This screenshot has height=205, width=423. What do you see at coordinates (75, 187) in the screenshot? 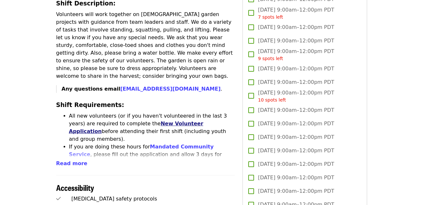
I see `span: Accessibility` at bounding box center [75, 187].